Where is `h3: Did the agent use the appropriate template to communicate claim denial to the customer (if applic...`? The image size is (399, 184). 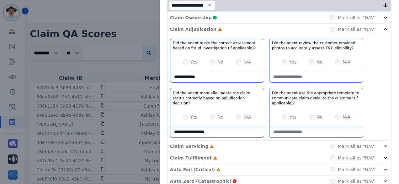 h3: Did the agent use the appropriate template to communicate claim denial to the customer (if applic... is located at coordinates (316, 98).